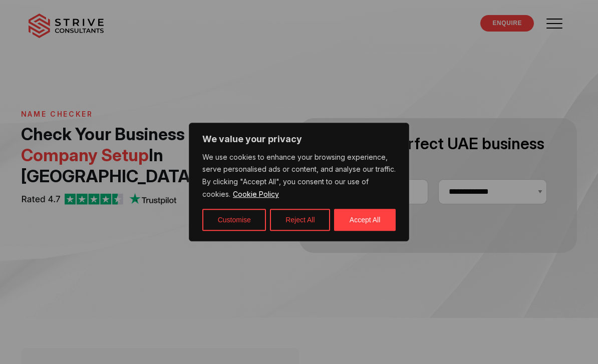  What do you see at coordinates (234, 220) in the screenshot?
I see `button: Customise` at bounding box center [234, 220].